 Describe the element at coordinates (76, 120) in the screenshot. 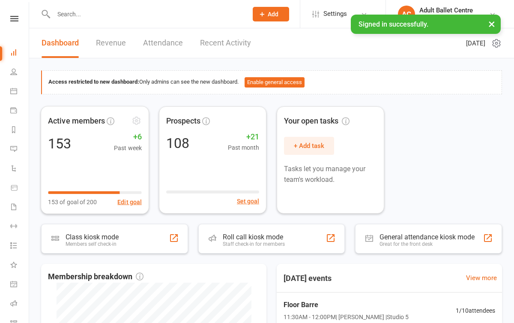

I see `span: Active members` at that location.